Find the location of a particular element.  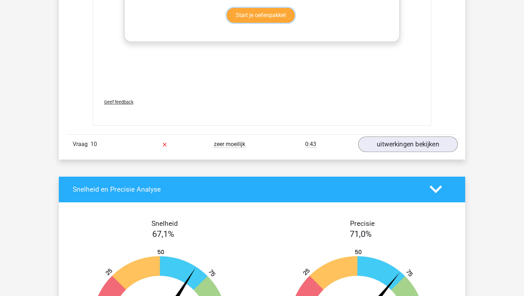

a: Start je oefenpakket is located at coordinates (261, 15).